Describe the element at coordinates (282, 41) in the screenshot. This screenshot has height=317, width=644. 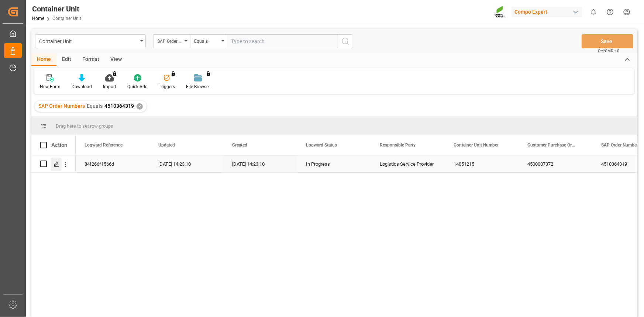
I see `input: Type to search` at that location.